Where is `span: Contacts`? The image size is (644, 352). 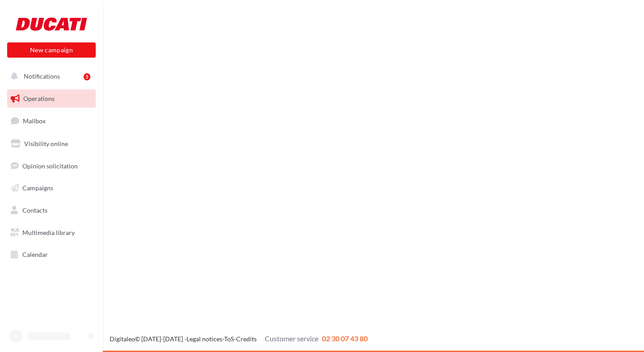
span: Contacts is located at coordinates (35, 210).